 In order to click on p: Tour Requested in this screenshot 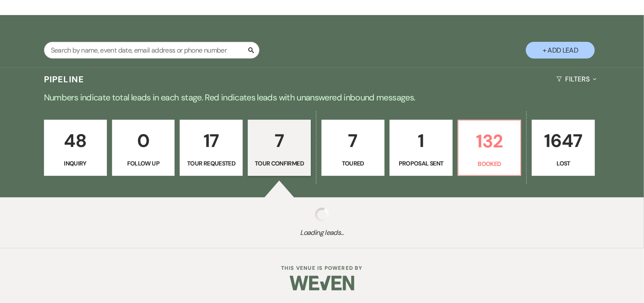, I will do `click(211, 164)`.